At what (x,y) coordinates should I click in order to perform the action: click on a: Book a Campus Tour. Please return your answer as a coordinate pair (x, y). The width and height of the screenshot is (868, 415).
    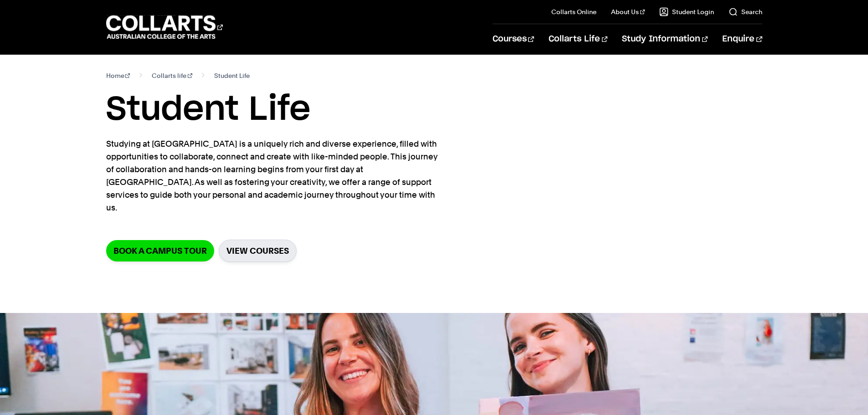
    Looking at the image, I should click on (160, 251).